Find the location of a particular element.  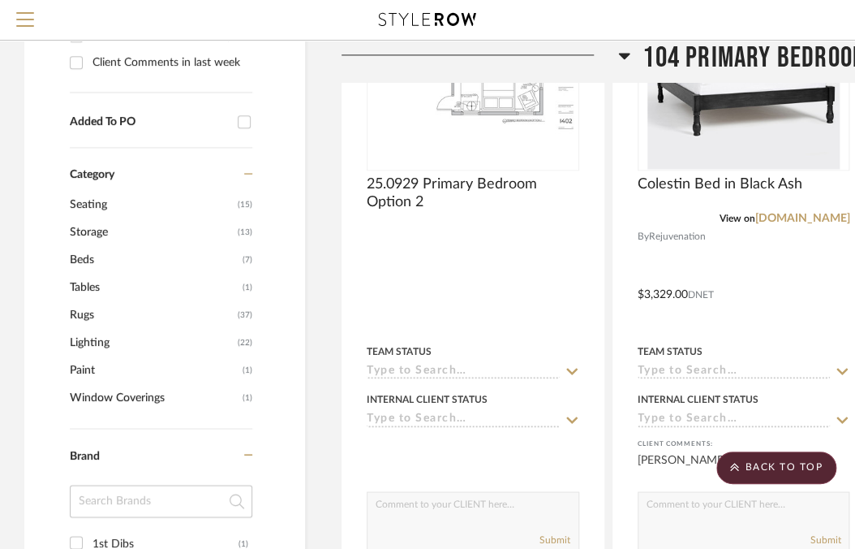

span: Paint is located at coordinates (154, 370).